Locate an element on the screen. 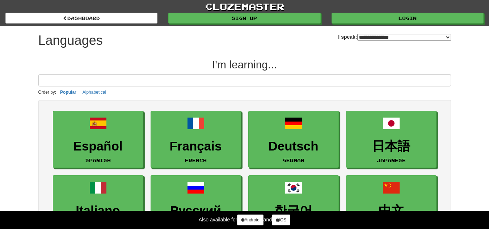  h3: 日本語 is located at coordinates (391, 146).